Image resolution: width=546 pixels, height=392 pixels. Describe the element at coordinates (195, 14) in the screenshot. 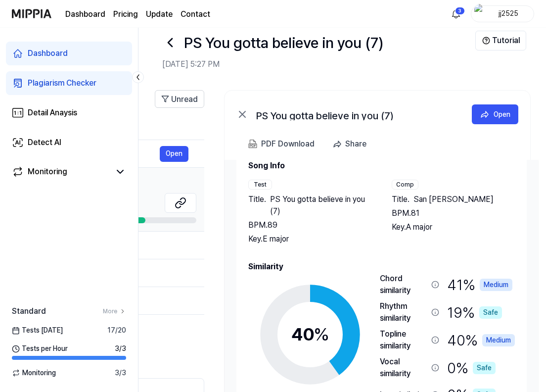

I see `a: Contact` at that location.